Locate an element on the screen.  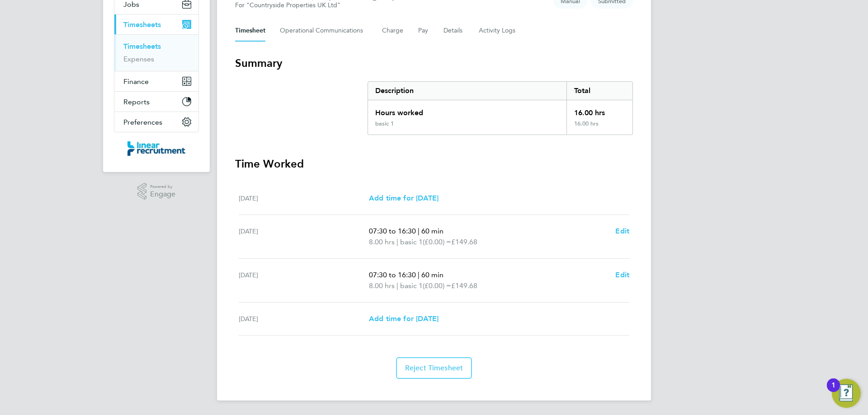
button: Reject Timesheet is located at coordinates (434, 368).